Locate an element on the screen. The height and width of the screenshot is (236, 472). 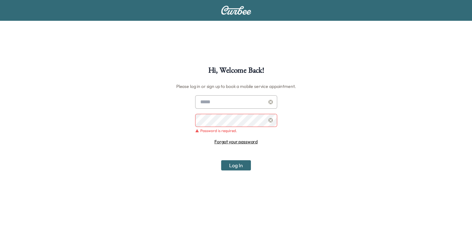
button: Log In is located at coordinates (236, 166).